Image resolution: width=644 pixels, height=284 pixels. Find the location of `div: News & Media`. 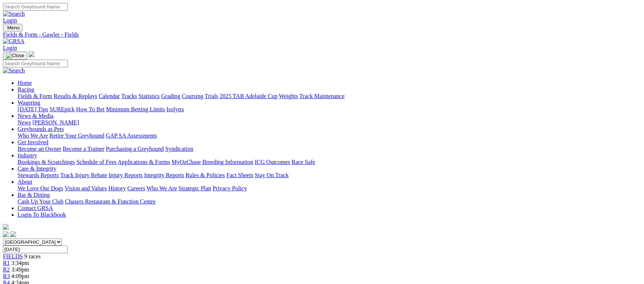

div: News & Media is located at coordinates (329, 123).